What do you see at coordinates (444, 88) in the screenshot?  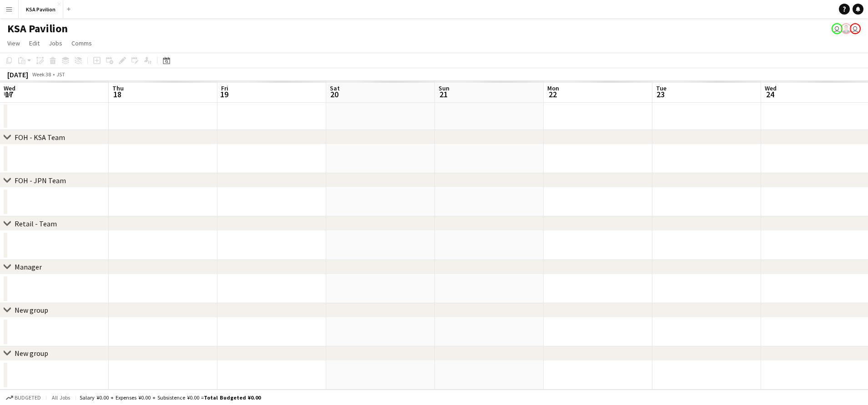 I see `span: Sun` at bounding box center [444, 88].